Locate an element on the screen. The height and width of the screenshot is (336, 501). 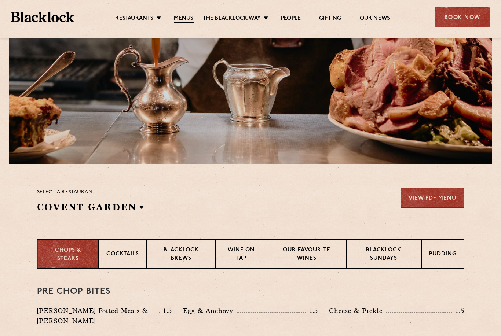
p: Pudding is located at coordinates (443, 255).